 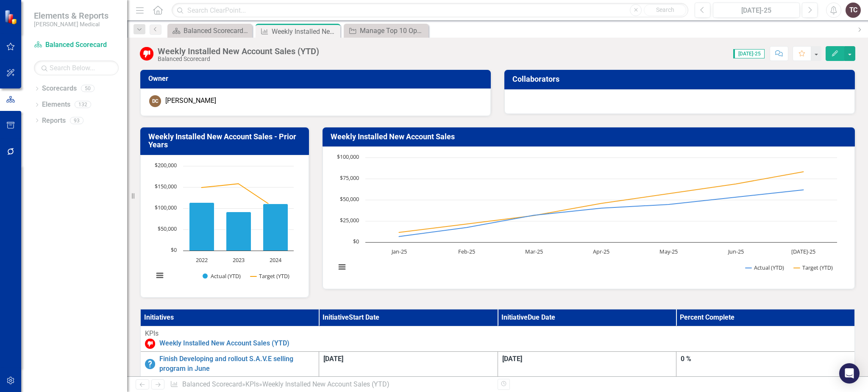 I want to click on text: Jan-25, so click(x=398, y=252).